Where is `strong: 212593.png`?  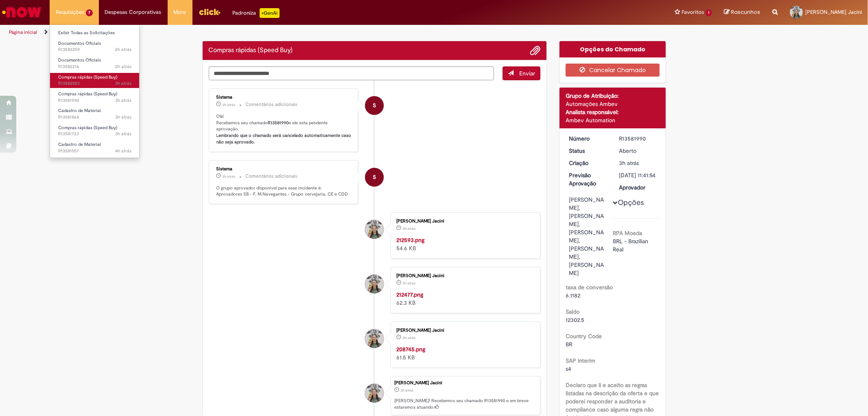 strong: 212593.png is located at coordinates (410, 240).